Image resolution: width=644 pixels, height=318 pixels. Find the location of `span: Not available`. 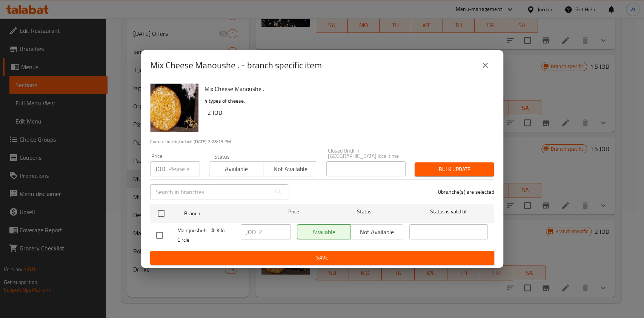

span: Not available is located at coordinates (290, 169).